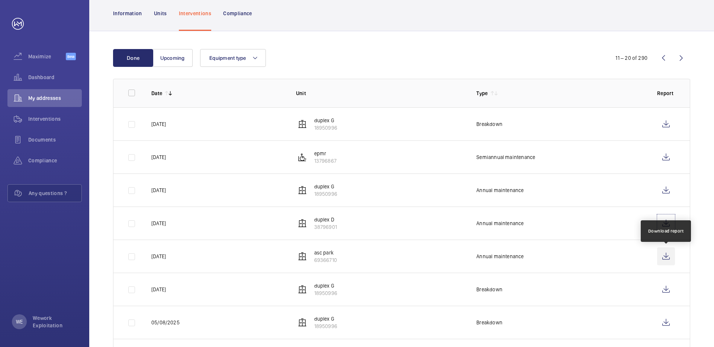 This screenshot has height=347, width=714. What do you see at coordinates (156, 93) in the screenshot?
I see `p: Date` at bounding box center [156, 93].